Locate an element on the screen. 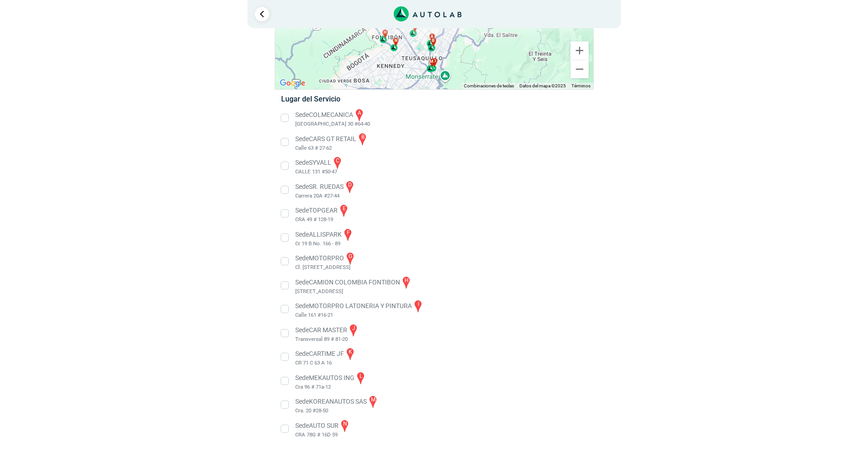  button: Ampliar is located at coordinates (580, 50).